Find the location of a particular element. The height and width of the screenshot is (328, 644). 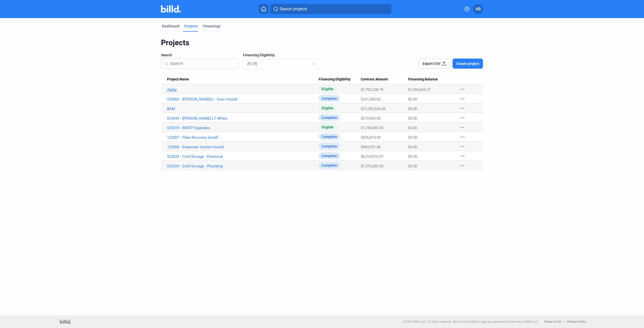

mat-select-trigger: All (9) is located at coordinates (252, 64).